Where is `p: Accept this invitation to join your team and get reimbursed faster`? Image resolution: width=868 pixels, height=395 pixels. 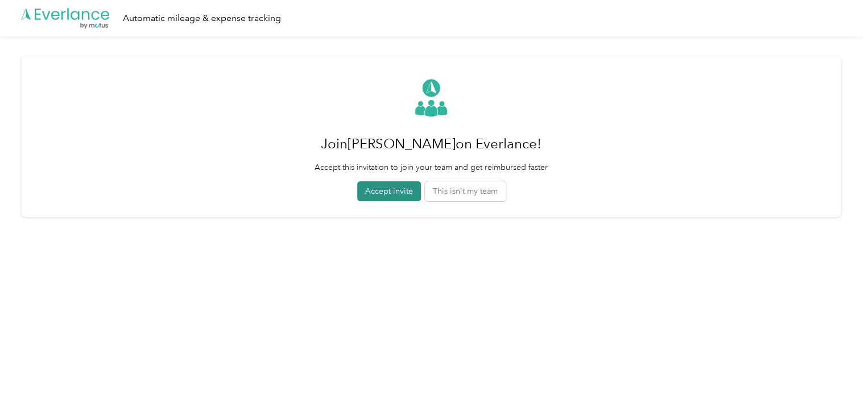 p: Accept this invitation to join your team and get reimbursed faster is located at coordinates (431, 167).